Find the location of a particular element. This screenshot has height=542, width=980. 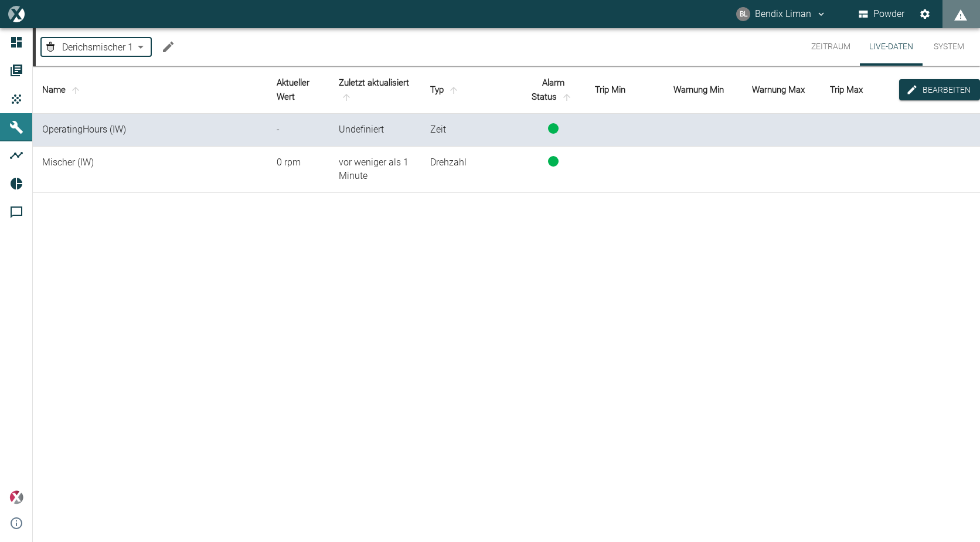

th: Warnung Min is located at coordinates (704, 90).